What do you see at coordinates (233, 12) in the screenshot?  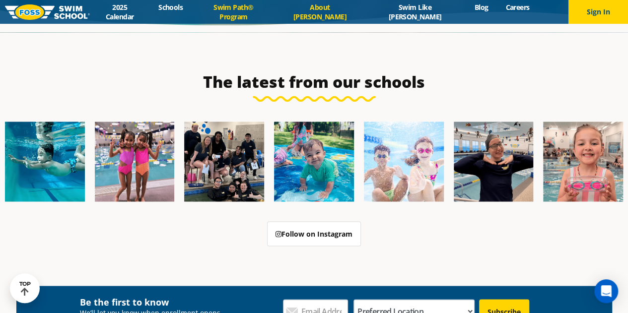 I see `a: Swim Path® Program` at bounding box center [233, 12].